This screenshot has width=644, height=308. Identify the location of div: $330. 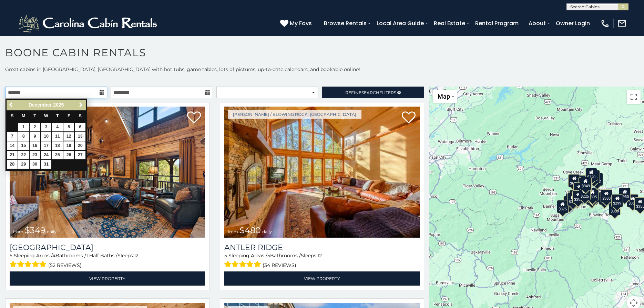
(569, 202).